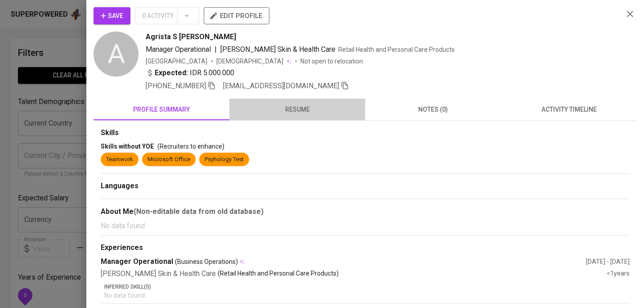 This screenshot has height=308, width=644. What do you see at coordinates (236, 15) in the screenshot?
I see `a: edit profile` at bounding box center [236, 15].